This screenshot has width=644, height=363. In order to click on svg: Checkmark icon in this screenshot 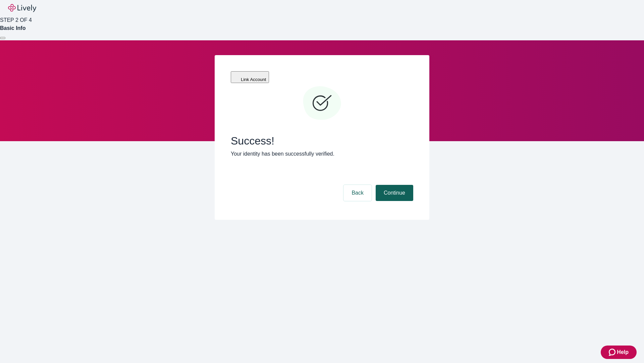, I will do `click(322, 103)`.